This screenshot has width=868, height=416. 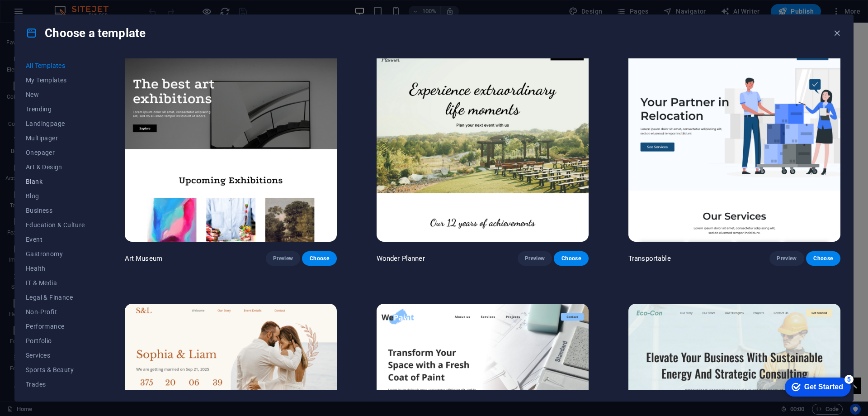 What do you see at coordinates (55, 254) in the screenshot?
I see `button: Gastronomy` at bounding box center [55, 254].